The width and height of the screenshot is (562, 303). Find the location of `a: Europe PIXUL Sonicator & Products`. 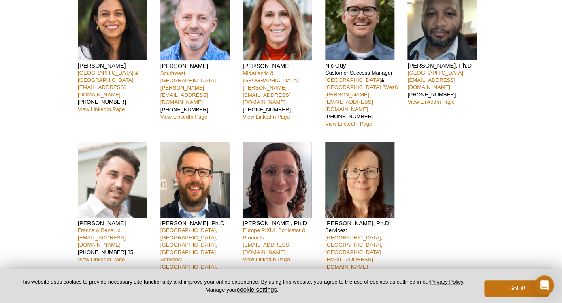

a: Europe PIXUL Sonicator & Products is located at coordinates (274, 234).